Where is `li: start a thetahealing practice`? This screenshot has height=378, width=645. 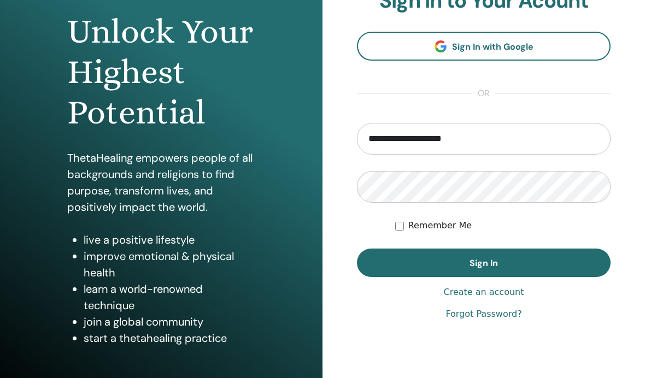
li: start a thetahealing practice is located at coordinates (169, 338).